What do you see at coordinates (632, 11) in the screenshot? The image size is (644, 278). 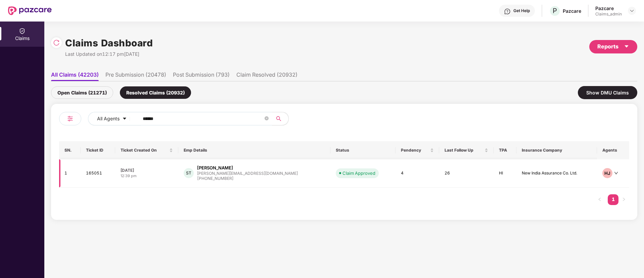 I see `img: svg+xml;base64,PHN2ZyBpZD0iRHJvcGRvd24tMzJ4MzIiIHhtbG5zPSJodHRwOi8vd3d3LnczLm9yZy8yMDAwL3N2ZyIgd2...` at bounding box center [632, 11].